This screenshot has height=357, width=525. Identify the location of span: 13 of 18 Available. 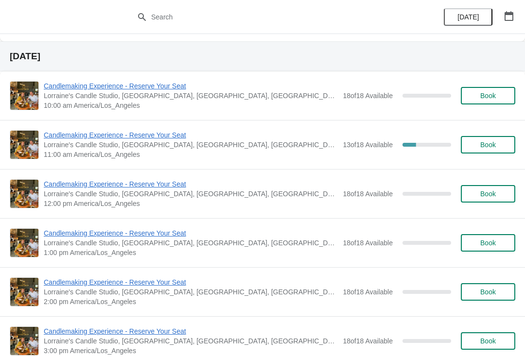
(367, 145).